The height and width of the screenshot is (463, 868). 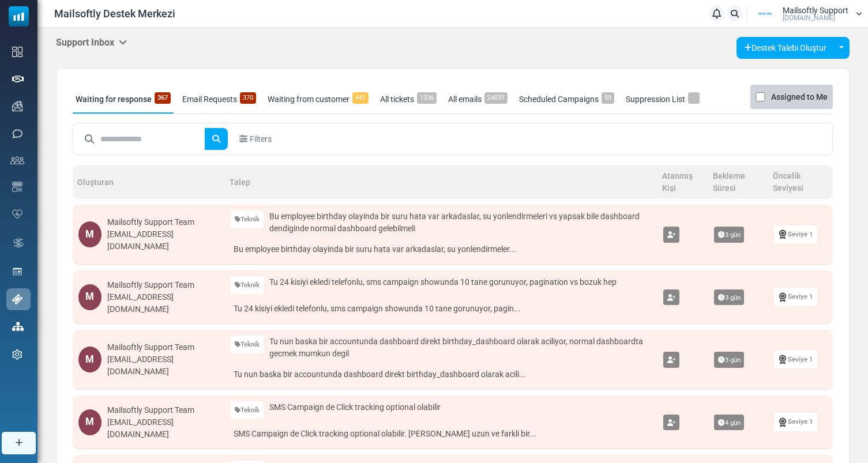 What do you see at coordinates (18, 16) in the screenshot?
I see `img: mailsoftly_icon_blue_white.svg` at bounding box center [18, 16].